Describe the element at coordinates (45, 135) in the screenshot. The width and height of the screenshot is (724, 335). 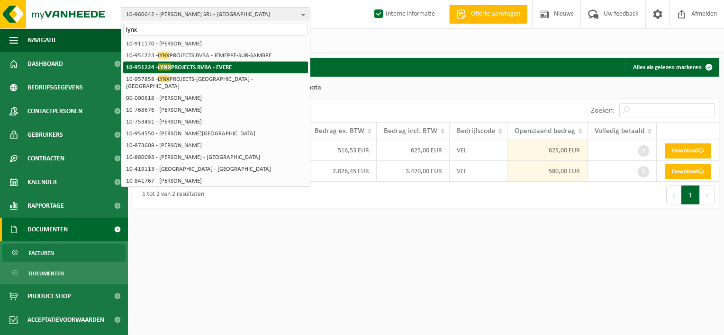
I see `span: Gebruikers` at that location.